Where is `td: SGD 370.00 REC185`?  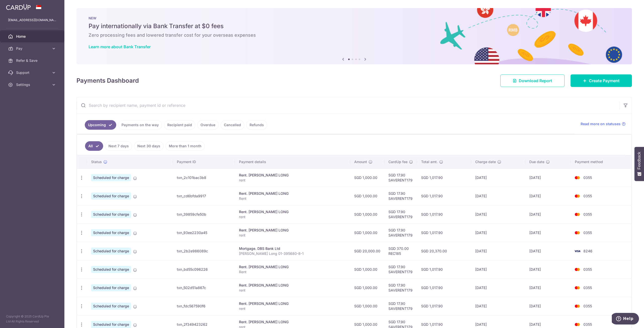 td: SGD 370.00 REC185 is located at coordinates (400, 251).